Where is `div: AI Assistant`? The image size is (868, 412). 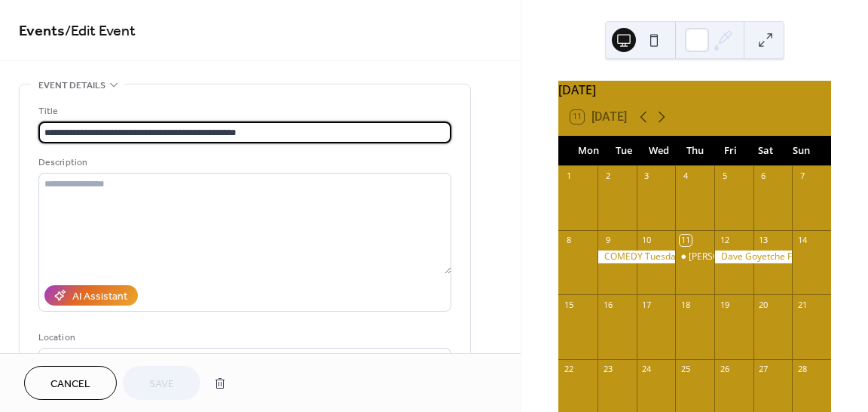
div: AI Assistant is located at coordinates (99, 296).